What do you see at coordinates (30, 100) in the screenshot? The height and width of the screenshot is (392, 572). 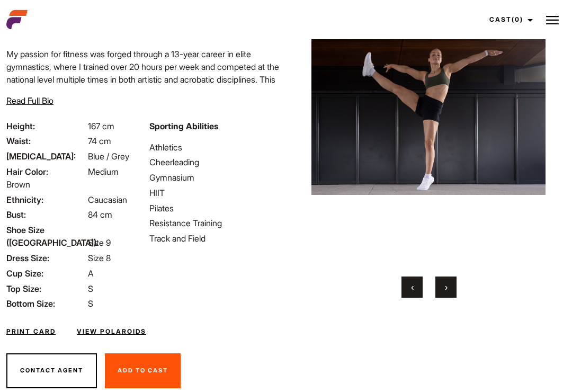 I see `button: Read Full Bio` at bounding box center [30, 100].